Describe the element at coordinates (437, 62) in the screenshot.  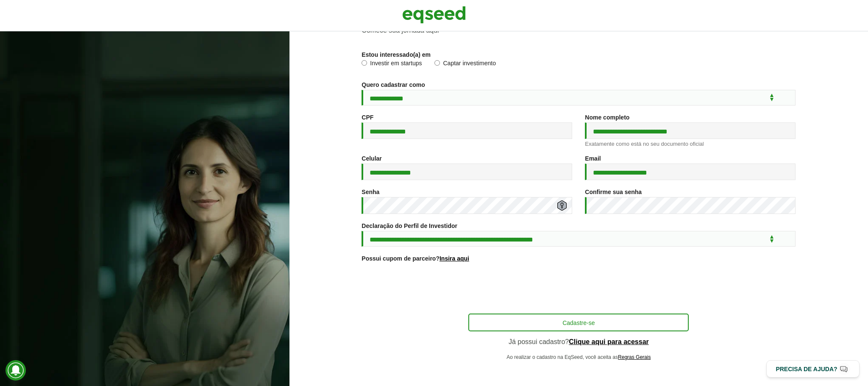
I see `input: Captar investimento` at that location.